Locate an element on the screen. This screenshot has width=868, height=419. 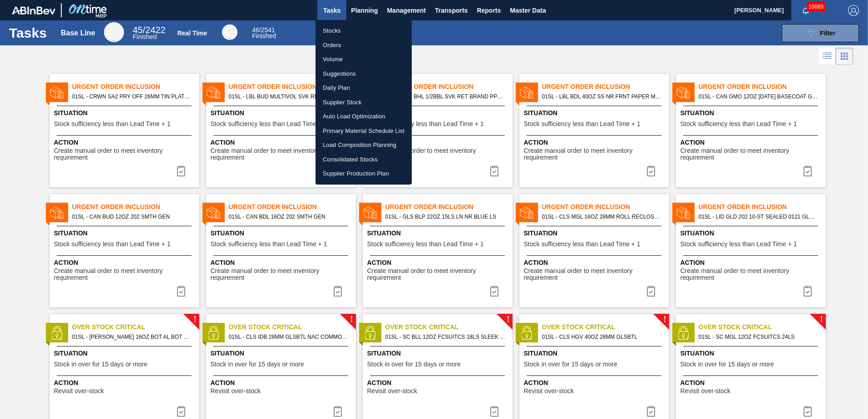
a: Volume is located at coordinates (364, 59).